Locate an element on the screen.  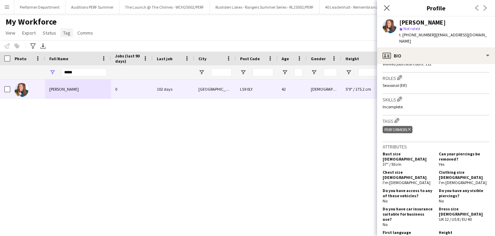
input: Age Filter Input is located at coordinates (298, 72).